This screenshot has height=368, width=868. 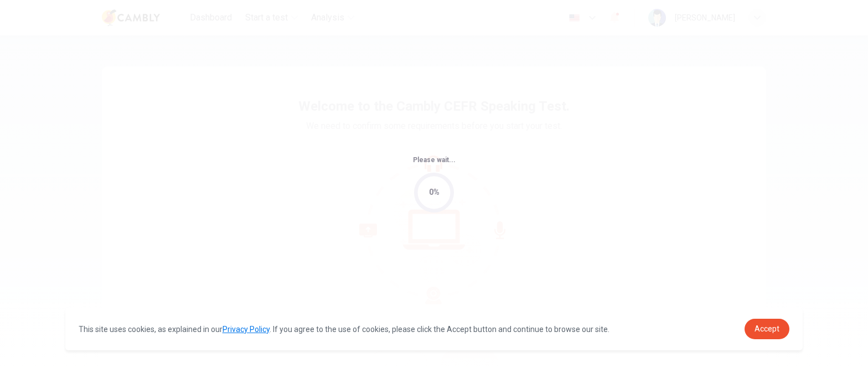 I want to click on span: Accept, so click(x=766, y=329).